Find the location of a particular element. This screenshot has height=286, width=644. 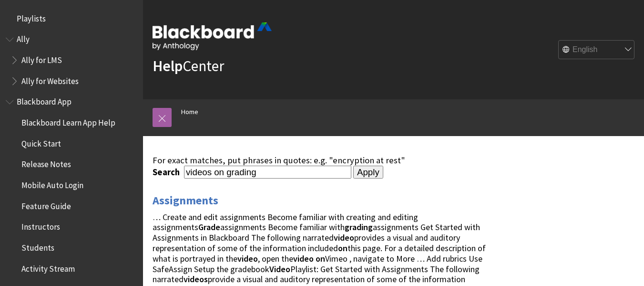

div: For exact matches, put phrases in quotes: e.g. "encryption at rest" is located at coordinates (323, 160).